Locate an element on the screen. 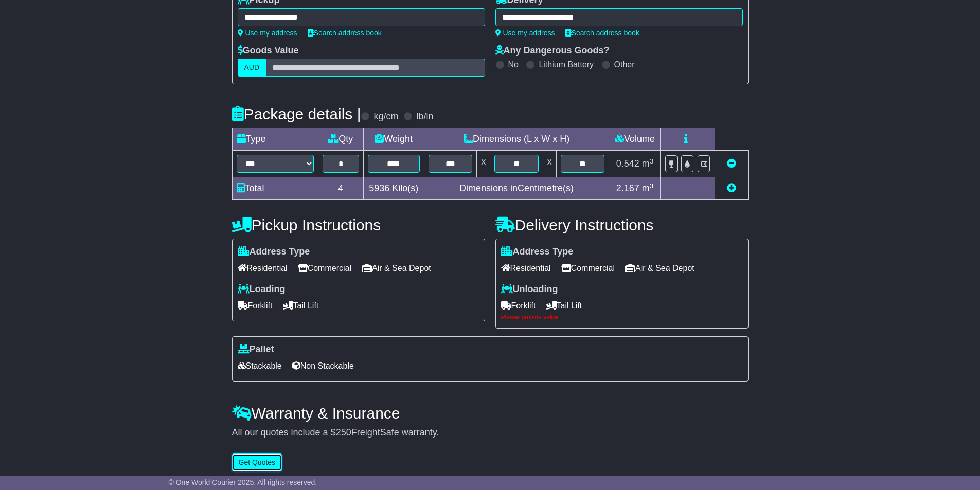 The width and height of the screenshot is (980, 490). td: Volume is located at coordinates (635, 139).